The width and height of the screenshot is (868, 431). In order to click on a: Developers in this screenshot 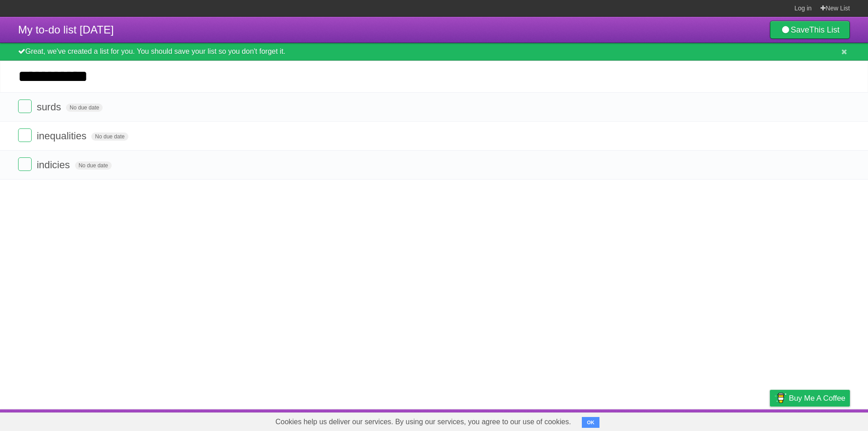, I will do `click(697, 420)`.